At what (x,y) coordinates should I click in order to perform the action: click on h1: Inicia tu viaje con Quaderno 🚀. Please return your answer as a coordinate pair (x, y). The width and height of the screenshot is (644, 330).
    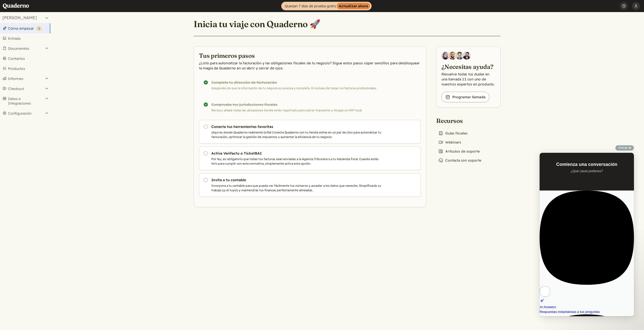
    Looking at the image, I should click on (257, 24).